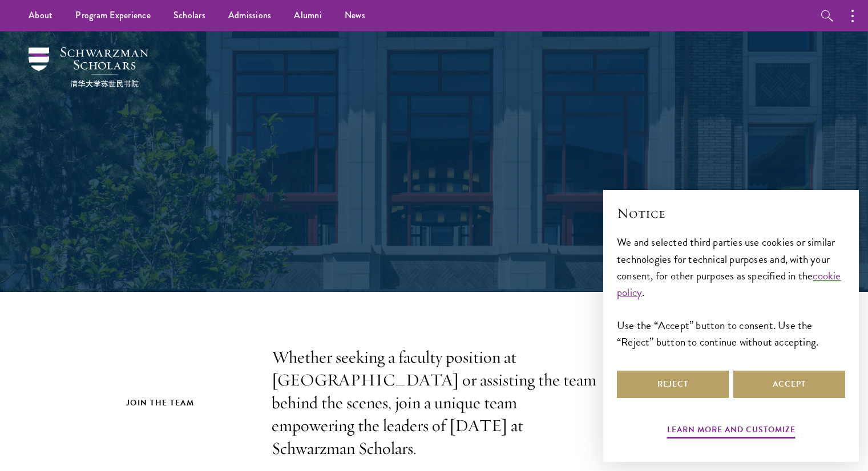  I want to click on img: Schwarzman Scholars, so click(88, 67).